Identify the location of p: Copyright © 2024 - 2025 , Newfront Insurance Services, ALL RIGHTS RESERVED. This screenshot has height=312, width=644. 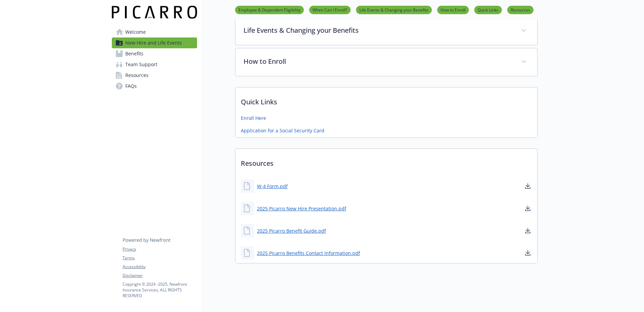
(160, 289).